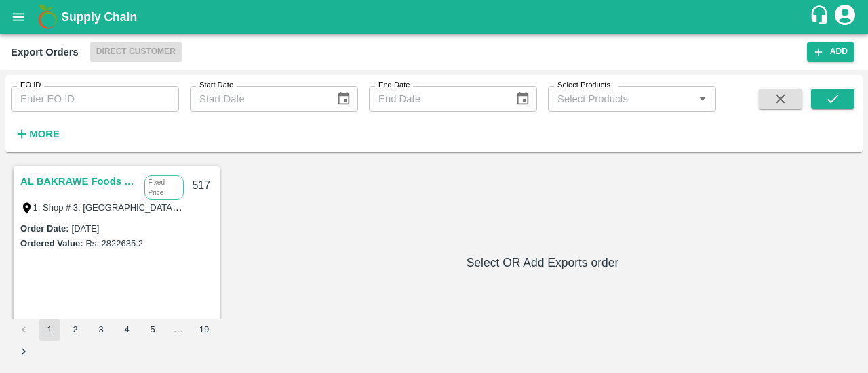 The width and height of the screenshot is (868, 373). I want to click on label: Ordered Value:, so click(51, 244).